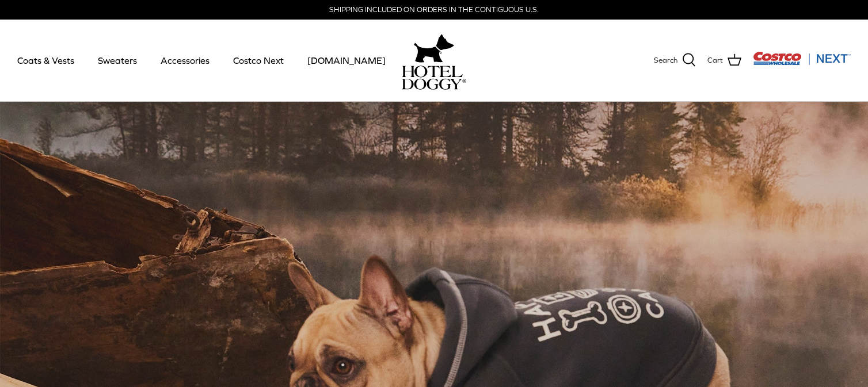 The image size is (868, 387). What do you see at coordinates (434, 78) in the screenshot?
I see `img: hoteldoggycom` at bounding box center [434, 78].